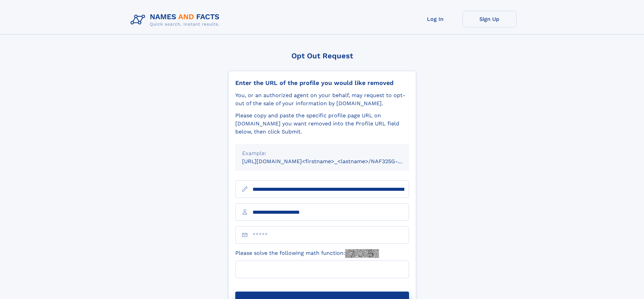 This screenshot has width=644, height=299. What do you see at coordinates (436, 19) in the screenshot?
I see `a: Log In` at bounding box center [436, 19].